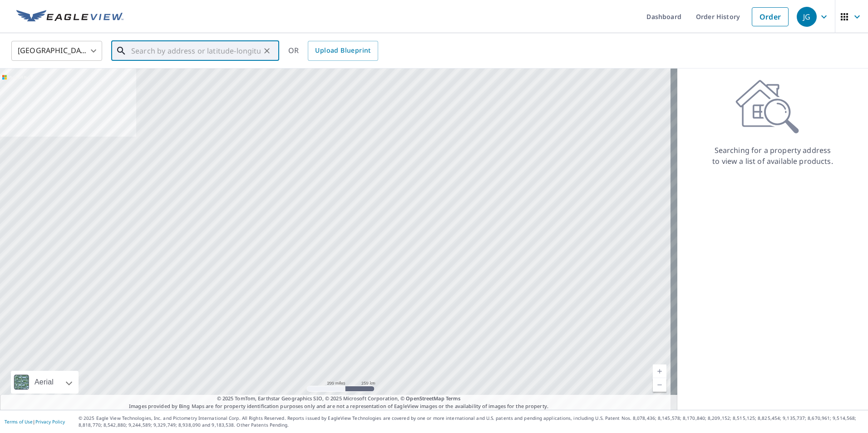 The image size is (868, 433). I want to click on div: Aerial, so click(44, 382).